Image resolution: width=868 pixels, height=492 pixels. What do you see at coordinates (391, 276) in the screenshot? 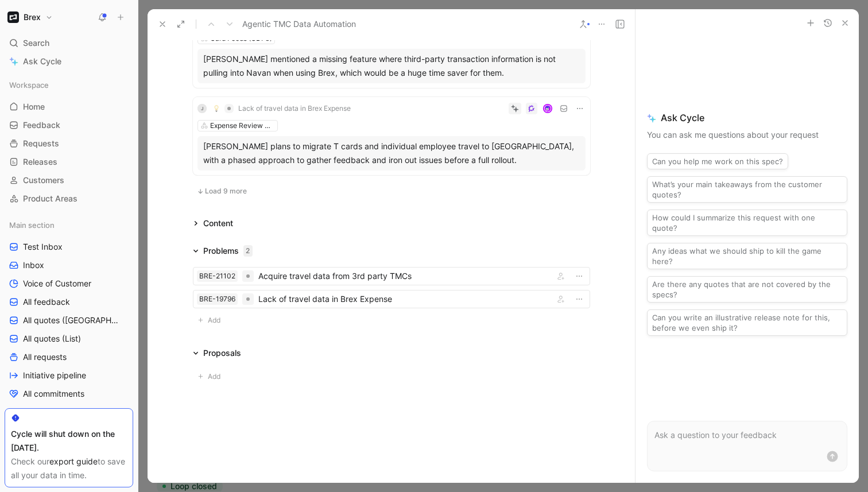
I see `a: BRE-21102Acquire travel data from 3rd party TMCs` at bounding box center [391, 276].